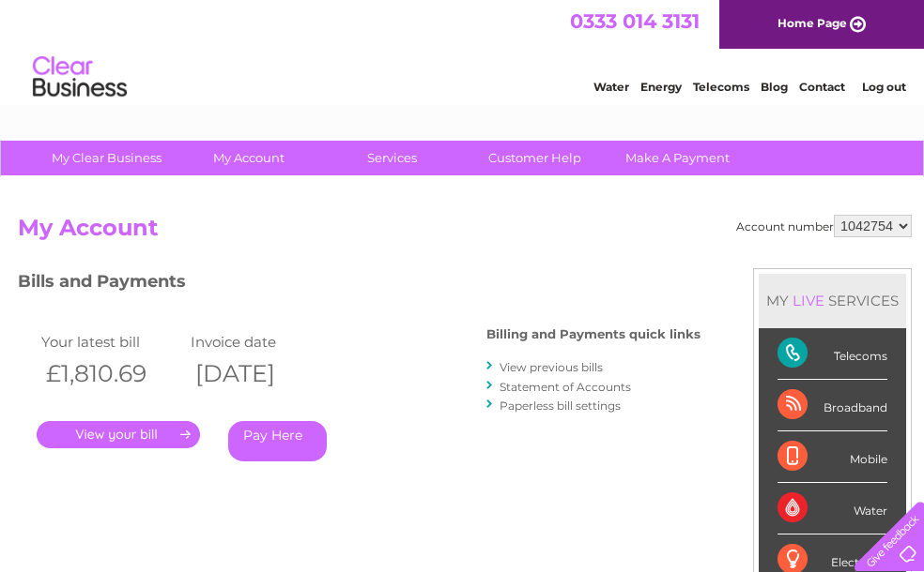 Image resolution: width=924 pixels, height=572 pixels. I want to click on a: Energy, so click(660, 86).